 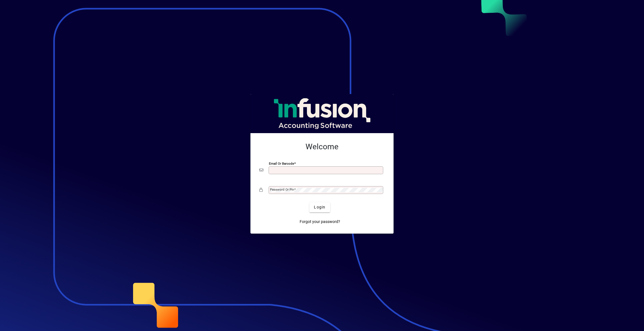 I want to click on button: Login, so click(x=319, y=207).